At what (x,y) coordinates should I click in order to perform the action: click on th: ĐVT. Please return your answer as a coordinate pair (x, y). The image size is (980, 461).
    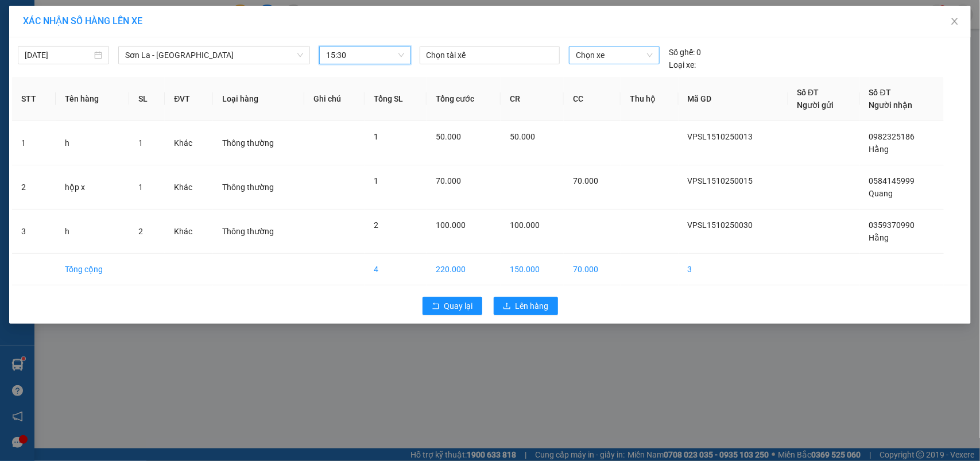
    Looking at the image, I should click on (189, 98).